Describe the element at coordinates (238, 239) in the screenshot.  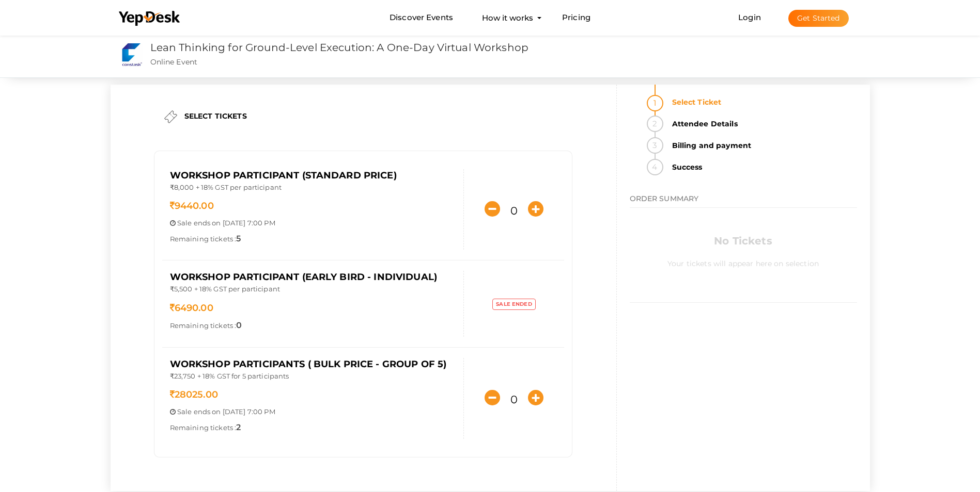
I see `span: 5` at that location.